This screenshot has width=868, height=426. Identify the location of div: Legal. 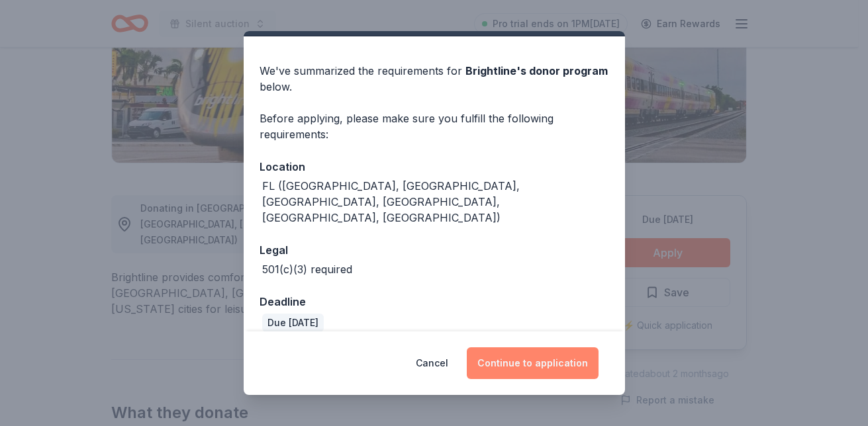
(434, 250).